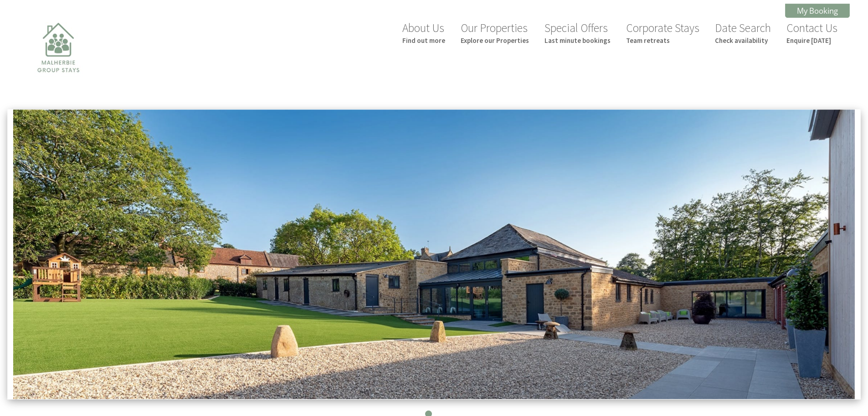 The height and width of the screenshot is (416, 868). I want to click on small: Explore our Properties, so click(495, 40).